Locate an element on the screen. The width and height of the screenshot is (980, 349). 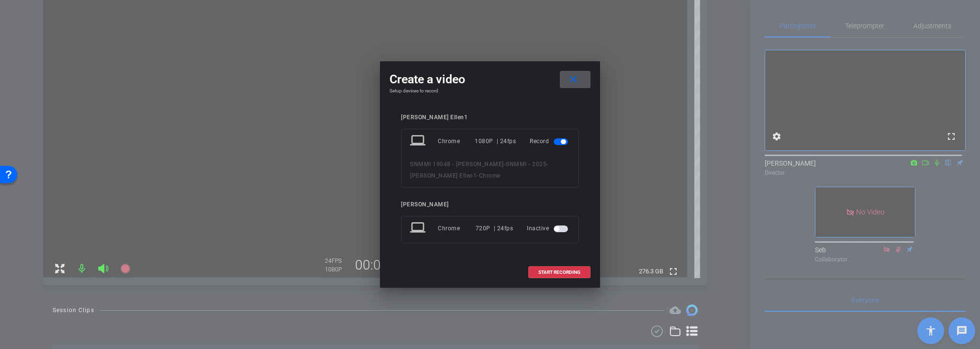
div: 1080P | 24fps is located at coordinates (495, 141).